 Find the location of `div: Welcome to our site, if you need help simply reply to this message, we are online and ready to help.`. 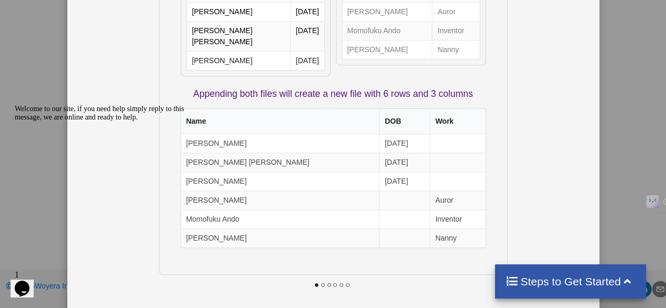

div: Welcome to our site, if you need help simply reply to this message, we are online and ready to help. is located at coordinates (99, 13).